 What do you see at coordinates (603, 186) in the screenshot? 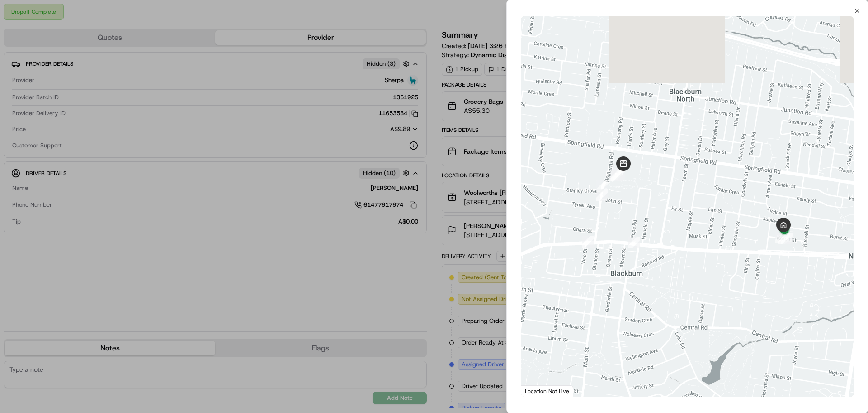
I see `div: 2` at bounding box center [603, 186].